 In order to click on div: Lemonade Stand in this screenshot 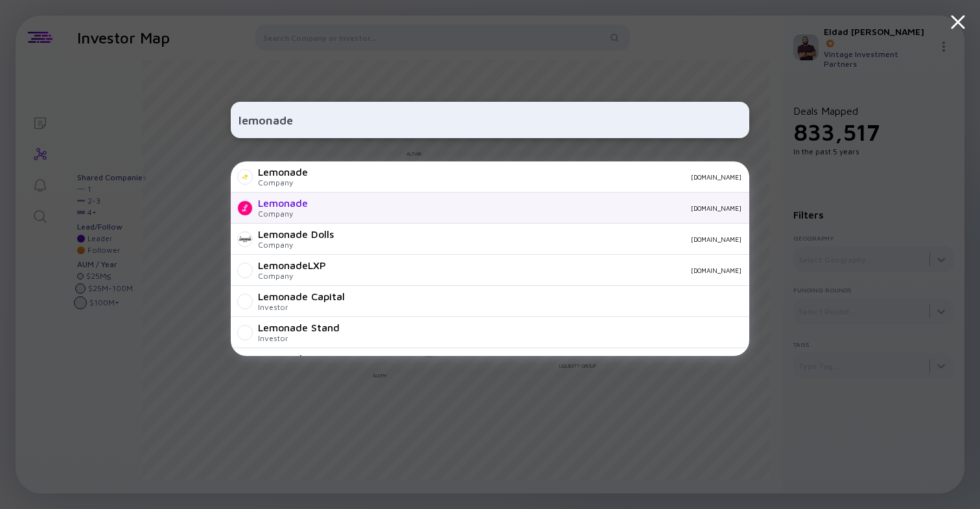, I will do `click(299, 327)`.